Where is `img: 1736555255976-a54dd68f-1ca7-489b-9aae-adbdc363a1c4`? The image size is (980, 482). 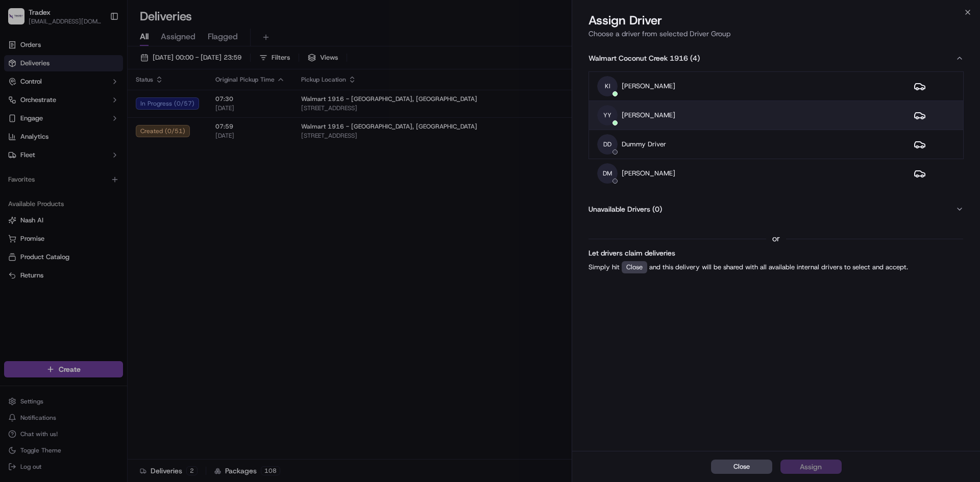
img: 1736555255976-a54dd68f-1ca7-489b-9aae-adbdc363a1c4 is located at coordinates (20, 106).